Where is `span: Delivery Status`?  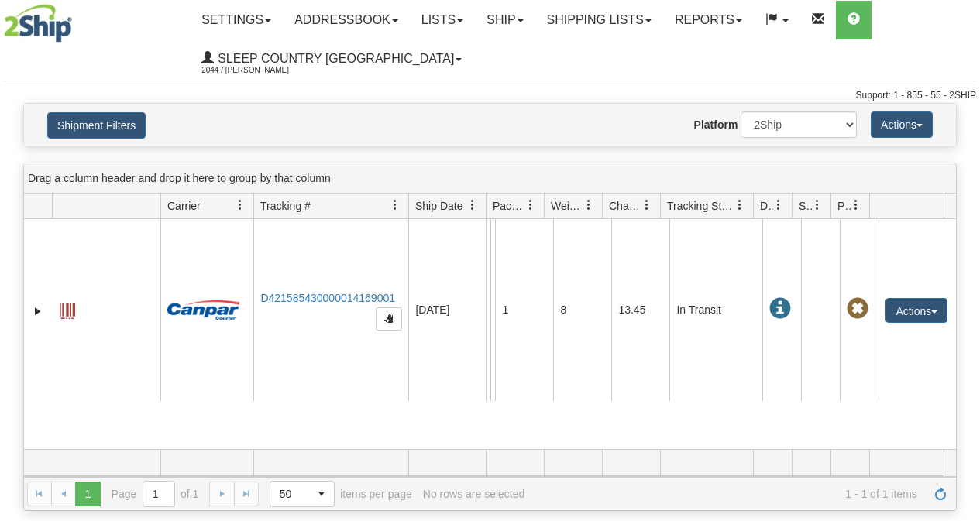
span: Delivery Status is located at coordinates (766, 206).